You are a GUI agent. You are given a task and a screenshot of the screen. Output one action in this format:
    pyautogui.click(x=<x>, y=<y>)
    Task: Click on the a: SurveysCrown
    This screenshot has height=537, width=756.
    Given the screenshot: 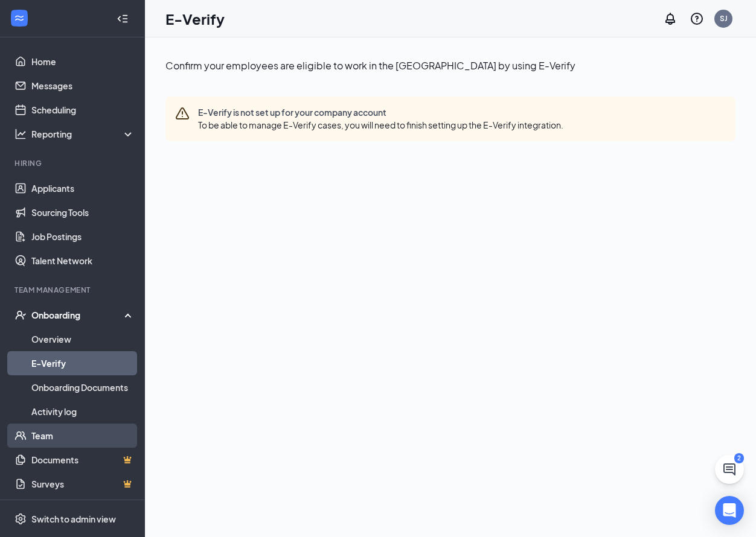 What is the action you would take?
    pyautogui.click(x=83, y=484)
    